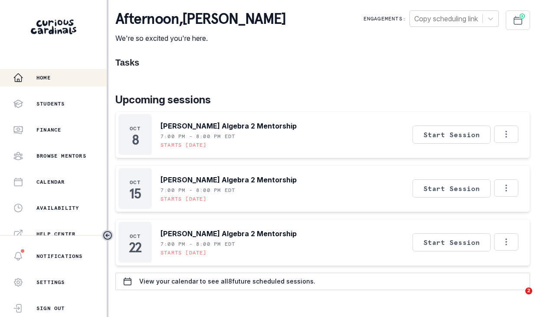  Describe the element at coordinates (518, 20) in the screenshot. I see `button: Schedule Sessions` at that location.